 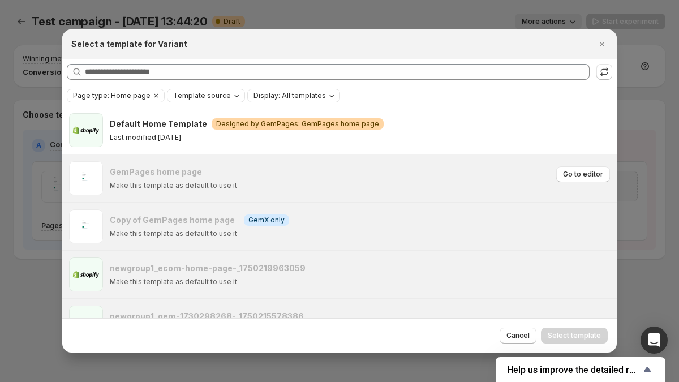 What do you see at coordinates (581, 370) in the screenshot?
I see `button: Show survey - Help us improve the detailed report for A/B campaigns` at bounding box center [581, 370].